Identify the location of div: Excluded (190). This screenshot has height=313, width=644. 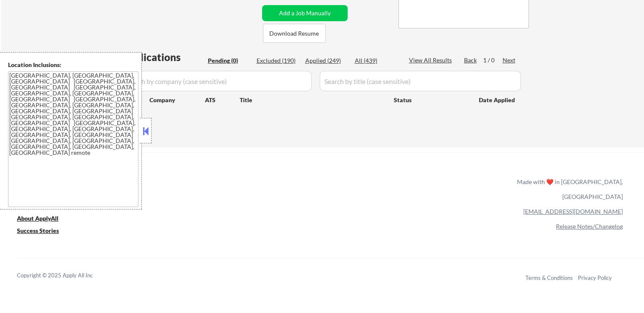
(278, 61).